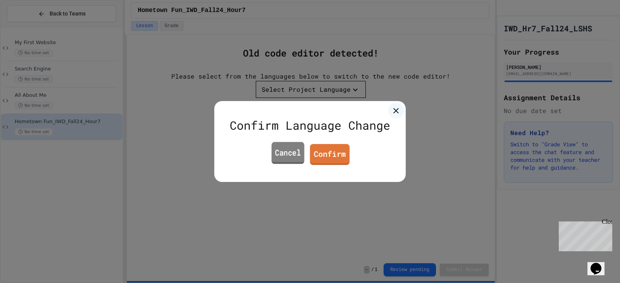 The width and height of the screenshot is (620, 283). What do you see at coordinates (330, 155) in the screenshot?
I see `a: Confirm` at bounding box center [330, 155].